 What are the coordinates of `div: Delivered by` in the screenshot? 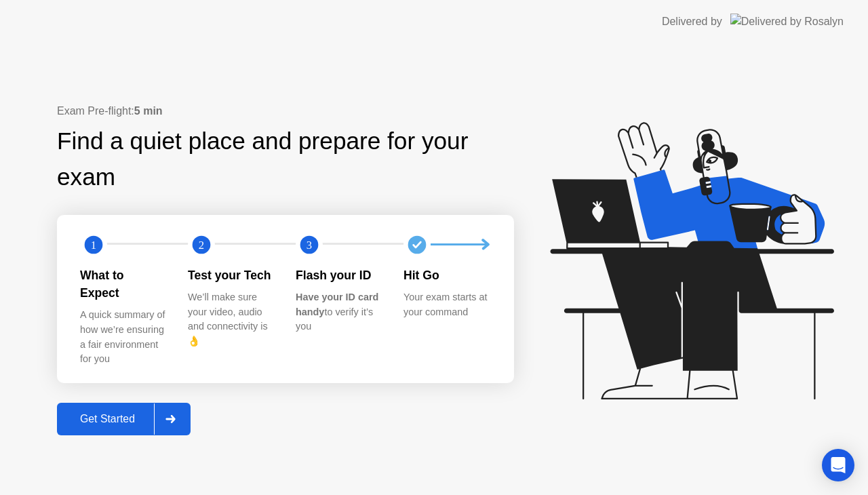 It's located at (692, 22).